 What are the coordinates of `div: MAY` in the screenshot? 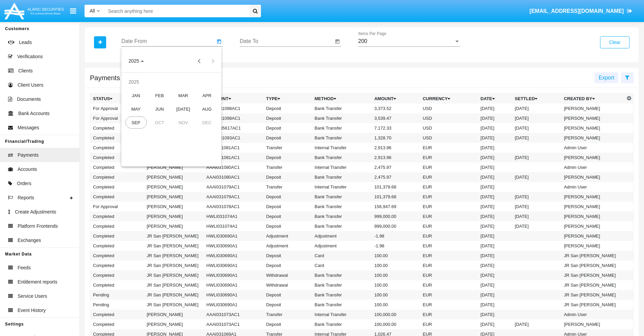 It's located at (136, 109).